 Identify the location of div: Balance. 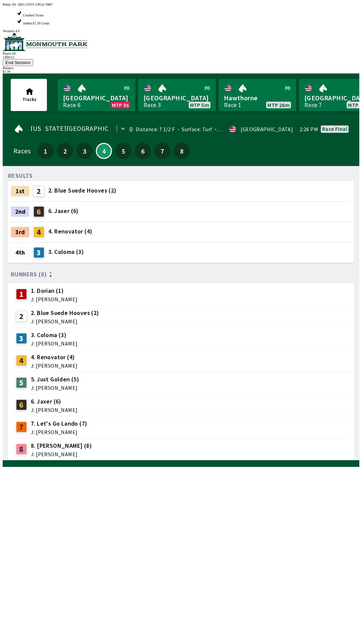
(181, 68).